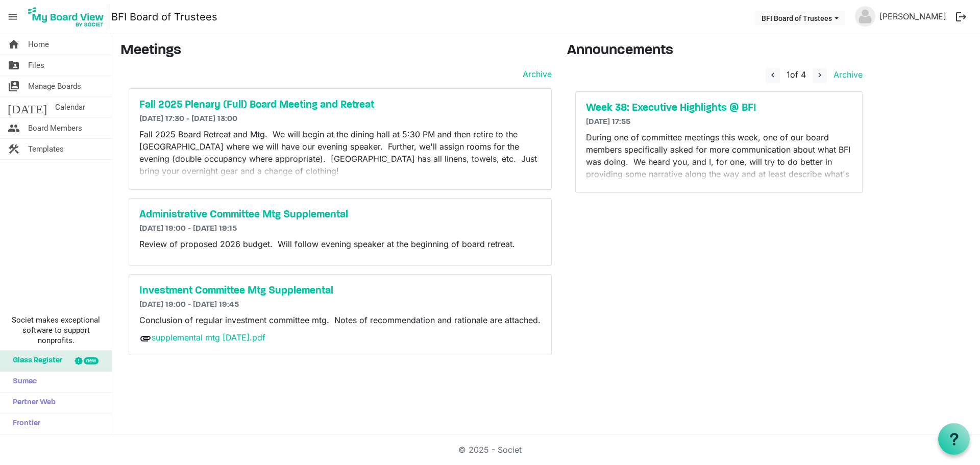 The height and width of the screenshot is (465, 980). I want to click on span: navigate_next, so click(820, 75).